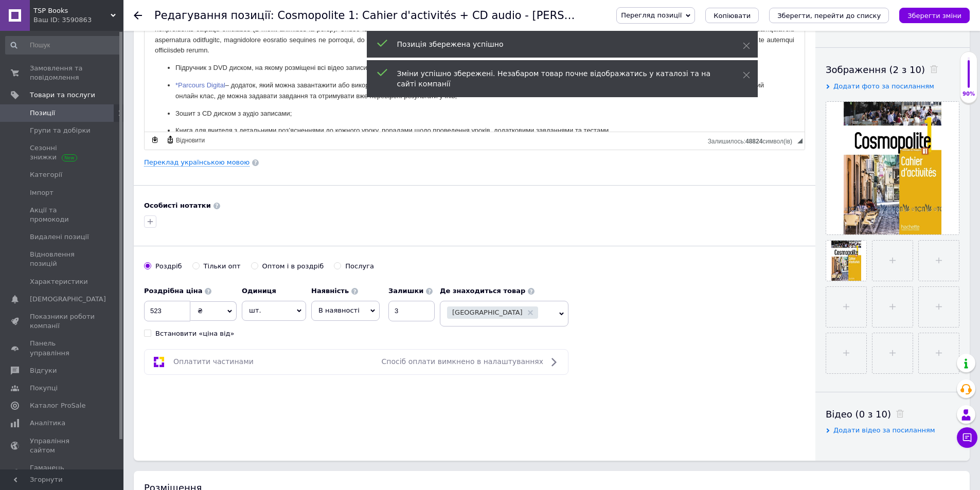  I want to click on span: Показники роботи компанії, so click(62, 322).